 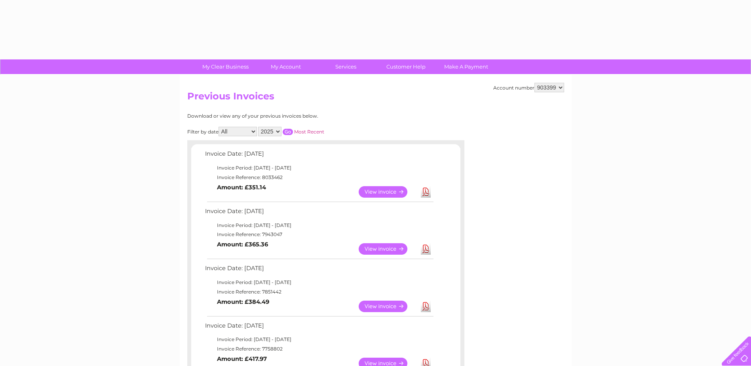 I want to click on b: Amount: £417.97, so click(x=242, y=359).